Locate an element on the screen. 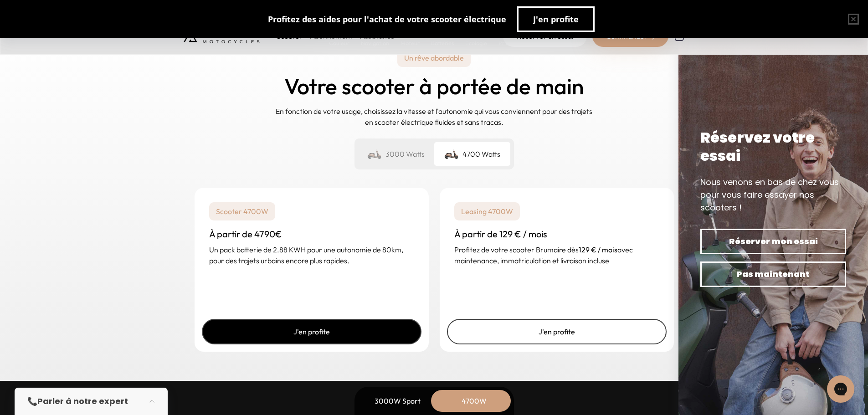 The image size is (868, 415). h3: À partir de 4790€ is located at coordinates (312, 234).